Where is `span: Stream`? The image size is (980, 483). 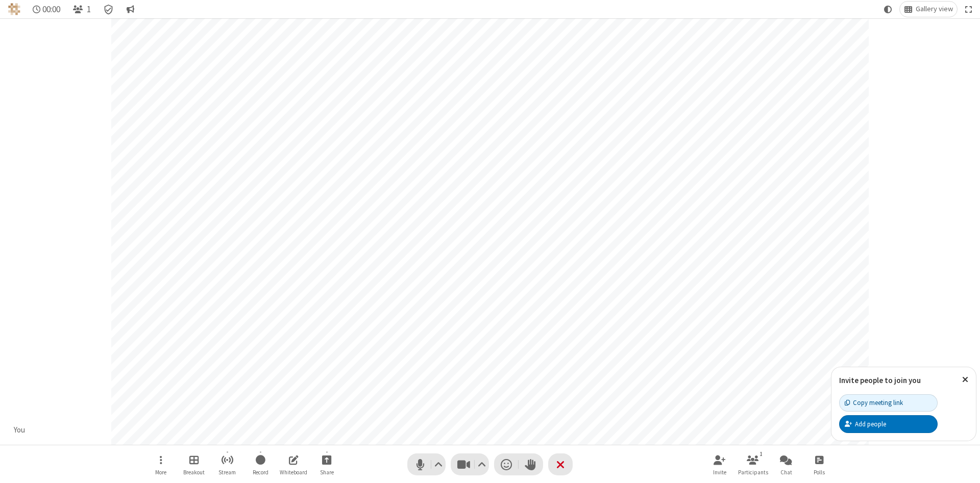 span: Stream is located at coordinates (227, 472).